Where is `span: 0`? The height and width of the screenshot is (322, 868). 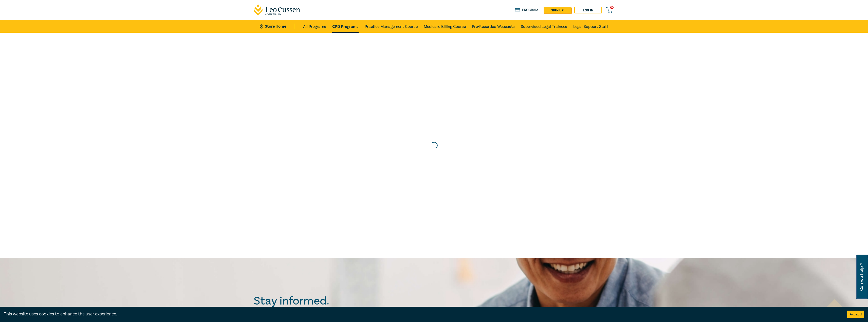 span: 0 is located at coordinates (612, 7).